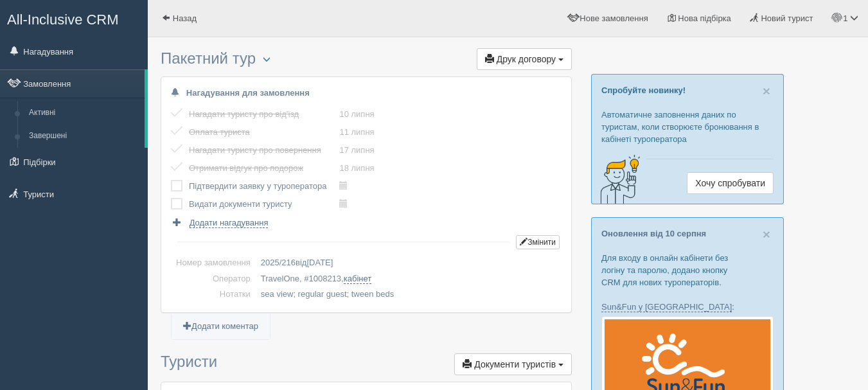 Image resolution: width=868 pixels, height=390 pixels. Describe the element at coordinates (214, 294) in the screenshot. I see `td: Нотатки` at that location.